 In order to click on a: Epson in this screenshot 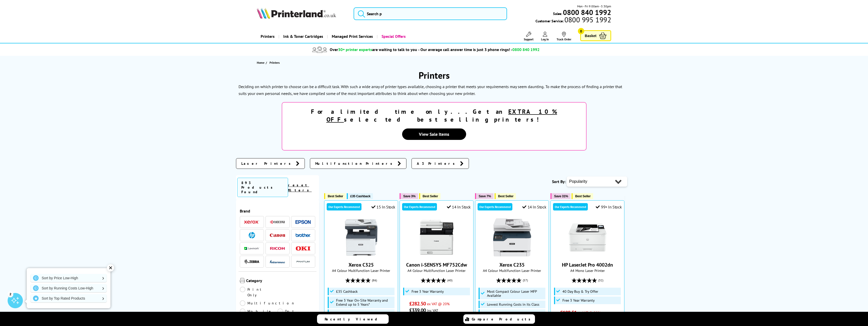, I will do `click(303, 222)`.